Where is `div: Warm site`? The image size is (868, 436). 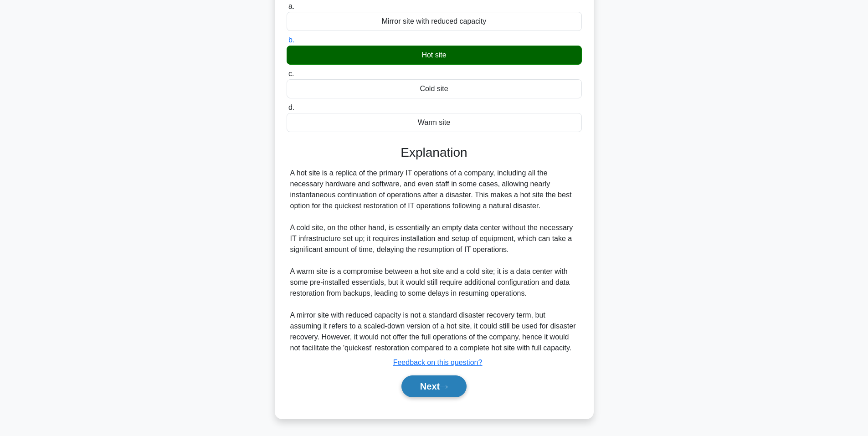 div: Warm site is located at coordinates (434, 122).